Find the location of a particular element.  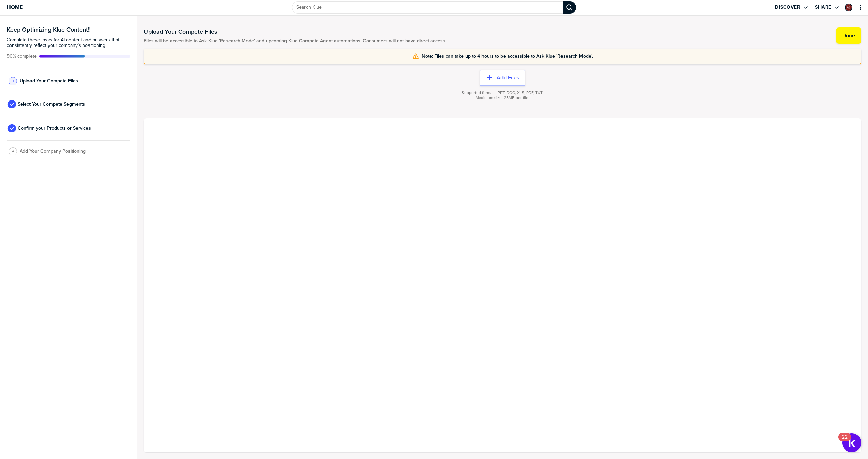

span: Upload Your Compete Files is located at coordinates (49, 81).